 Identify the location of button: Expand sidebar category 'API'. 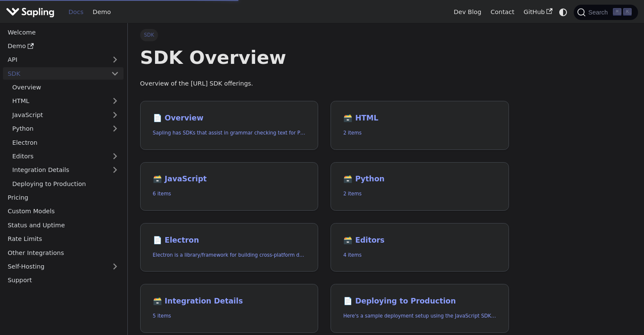
(115, 59).